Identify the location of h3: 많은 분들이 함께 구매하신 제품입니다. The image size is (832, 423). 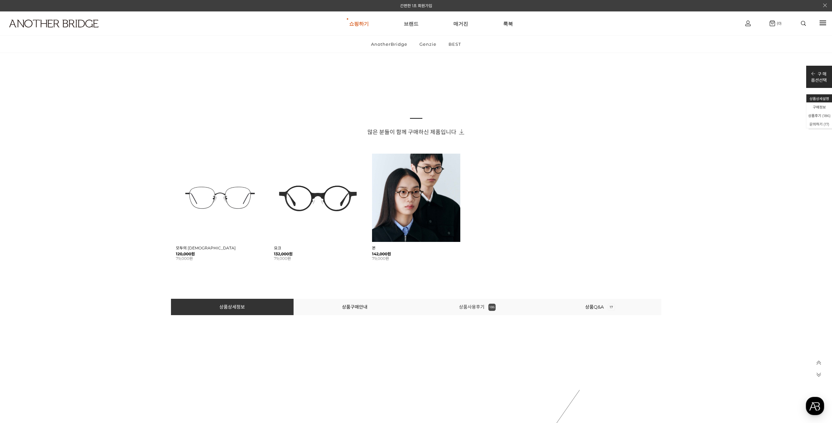
(416, 131).